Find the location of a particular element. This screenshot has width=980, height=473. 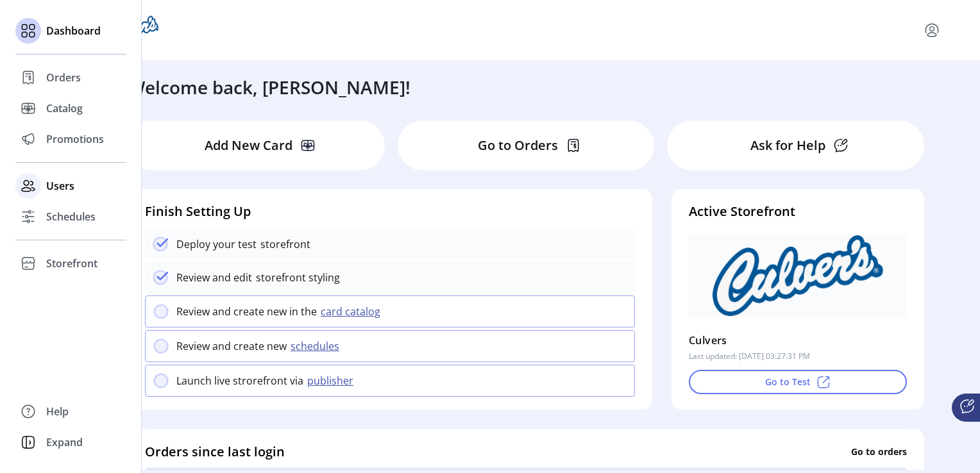

p: storefront is located at coordinates (284, 244).